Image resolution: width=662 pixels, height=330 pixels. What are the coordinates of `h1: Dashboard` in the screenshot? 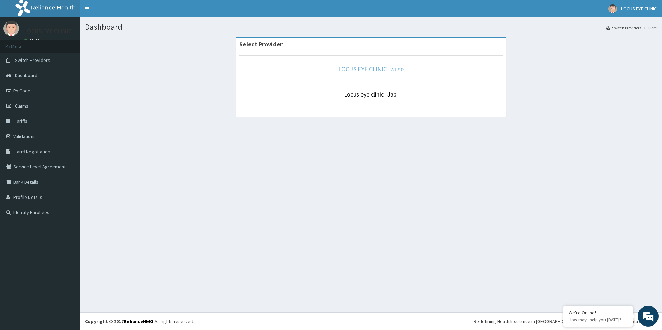 It's located at (371, 27).